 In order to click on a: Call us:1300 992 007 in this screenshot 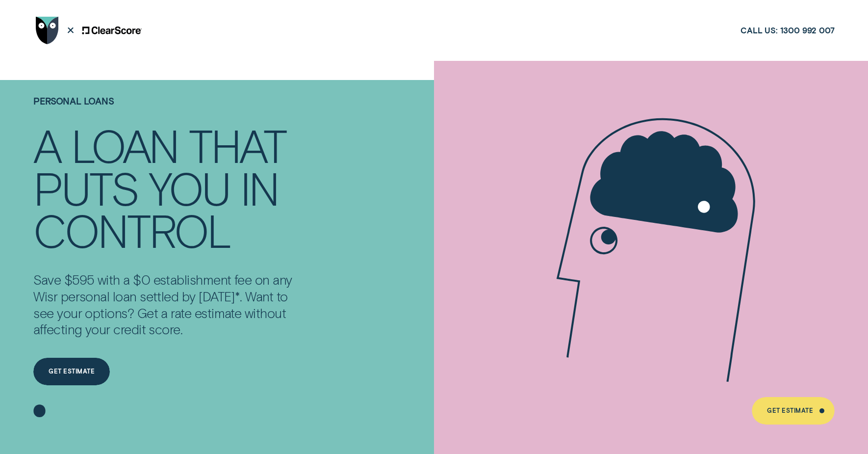, I will do `click(788, 30)`.